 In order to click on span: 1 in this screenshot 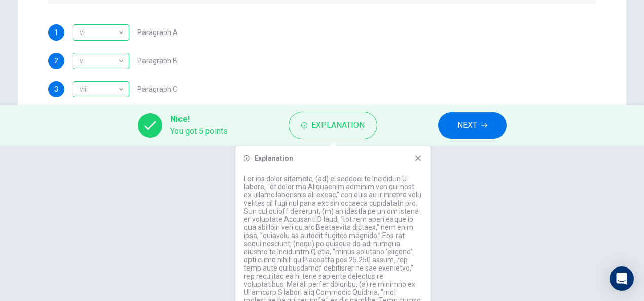, I will do `click(56, 33)`.